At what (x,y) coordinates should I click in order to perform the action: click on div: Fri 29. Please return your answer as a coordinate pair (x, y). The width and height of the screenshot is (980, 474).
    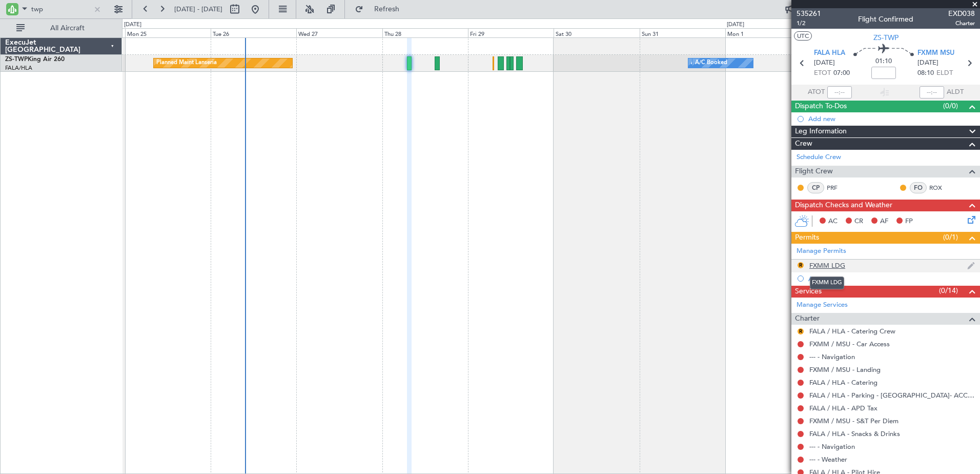
    Looking at the image, I should click on (511, 33).